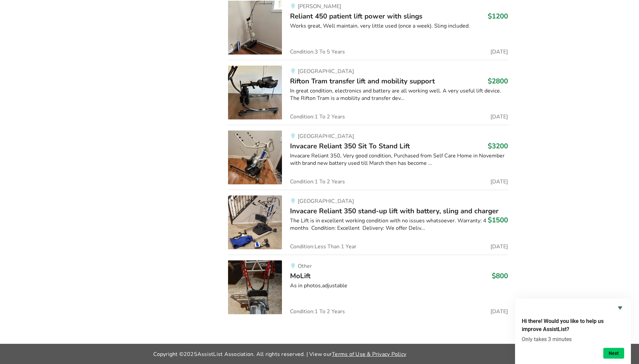 Image resolution: width=639 pixels, height=364 pixels. Describe the element at coordinates (369, 355) in the screenshot. I see `a: Terms of Use & Privacy Policy` at that location.